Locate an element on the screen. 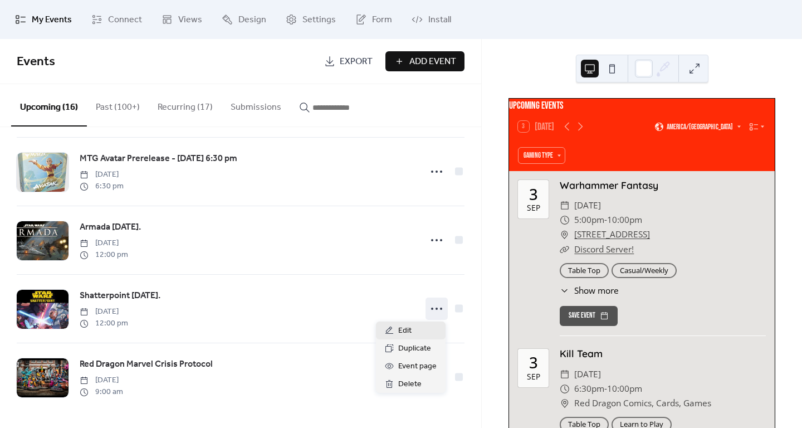 This screenshot has height=428, width=802. button: Add Event is located at coordinates (425, 61).